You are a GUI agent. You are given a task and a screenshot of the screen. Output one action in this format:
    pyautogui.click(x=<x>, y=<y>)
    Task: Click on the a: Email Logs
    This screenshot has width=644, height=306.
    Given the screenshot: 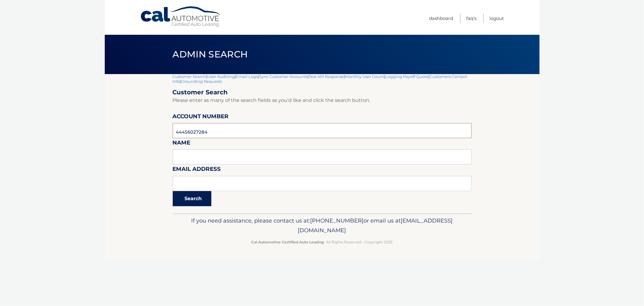 What is the action you would take?
    pyautogui.click(x=247, y=76)
    